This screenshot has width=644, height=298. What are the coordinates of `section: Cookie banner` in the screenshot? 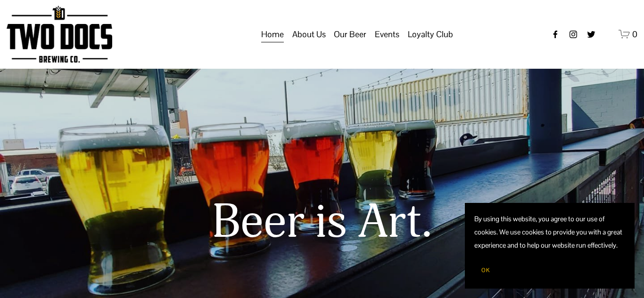 It's located at (549, 246).